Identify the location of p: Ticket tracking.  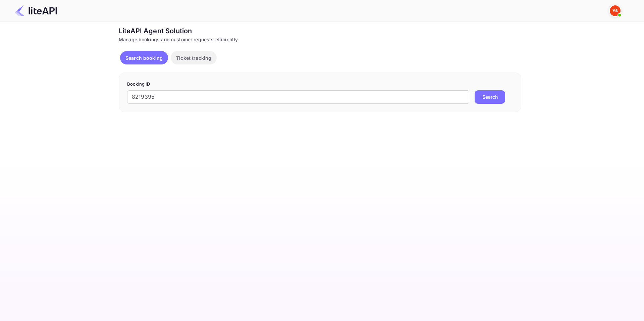
(193, 57).